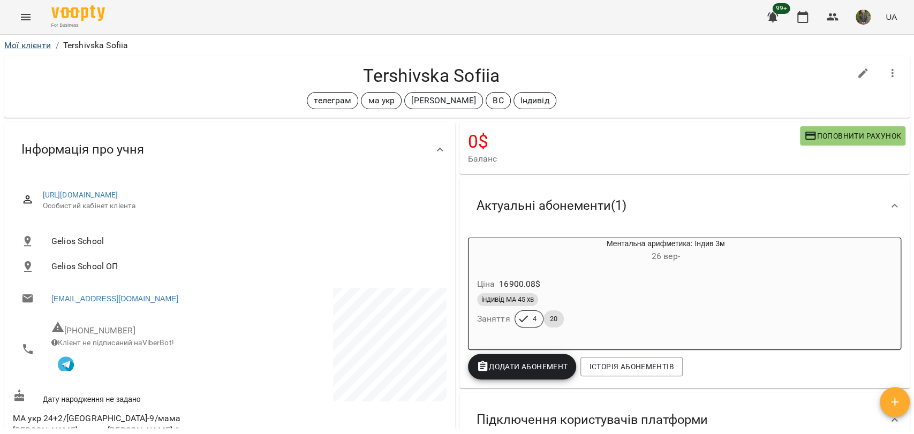  Describe the element at coordinates (381, 101) in the screenshot. I see `p: ма укр` at that location.